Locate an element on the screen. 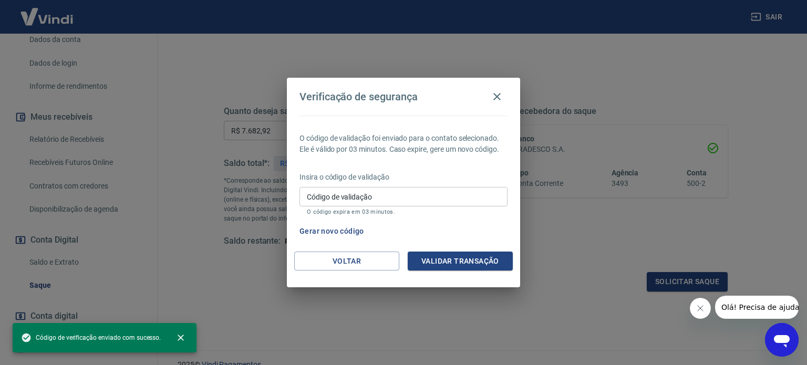 The height and width of the screenshot is (365, 807). button: close is located at coordinates (181, 338).